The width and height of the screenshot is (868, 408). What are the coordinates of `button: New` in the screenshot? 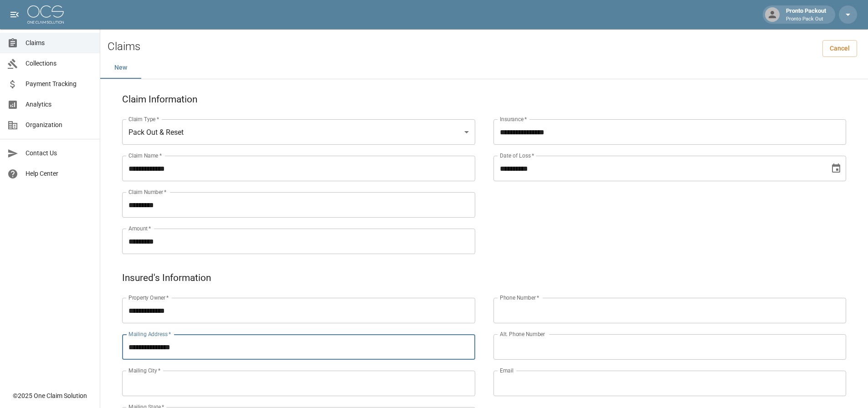 It's located at (121, 68).